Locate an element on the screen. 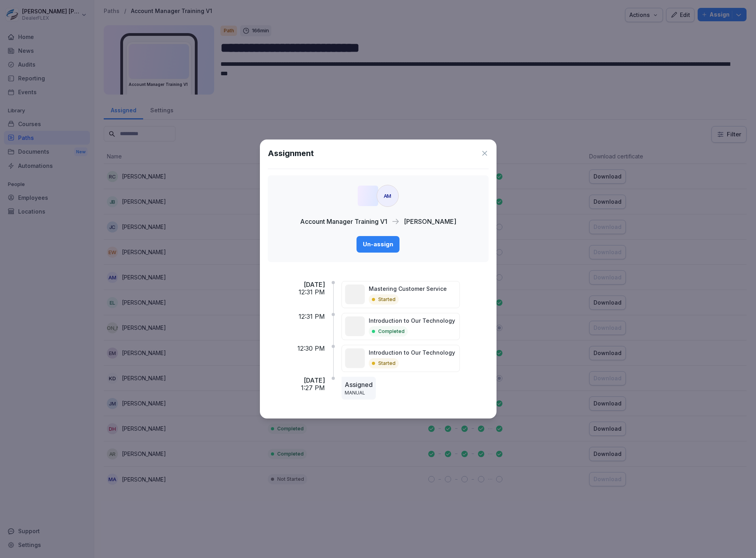 This screenshot has width=756, height=558. p: Mastering Customer Service is located at coordinates (407, 289).